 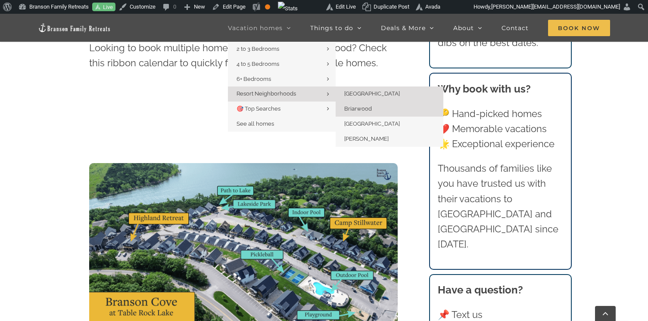 I want to click on span: Deals & More, so click(x=403, y=28).